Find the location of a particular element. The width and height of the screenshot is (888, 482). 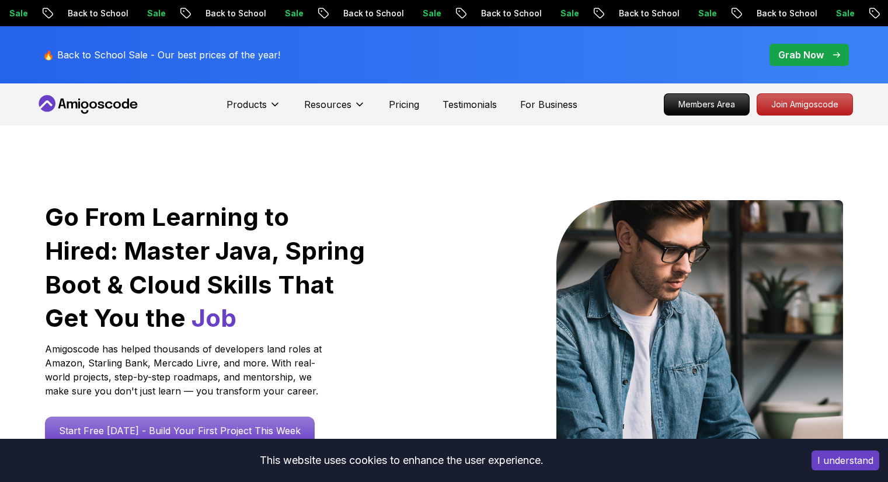

p: Testimonials is located at coordinates (469, 104).